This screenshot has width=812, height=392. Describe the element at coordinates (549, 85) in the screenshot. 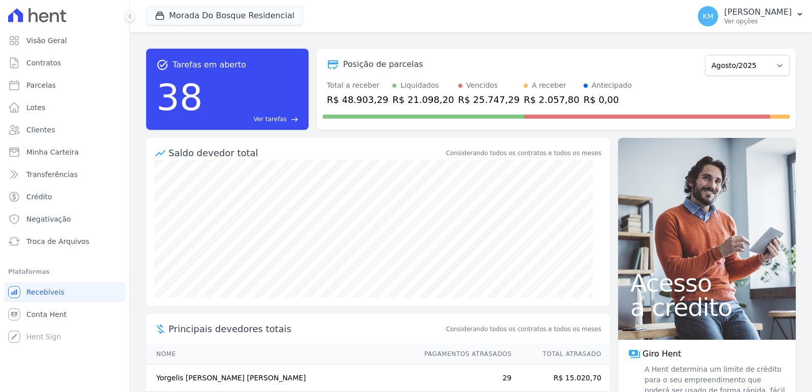

I see `div: A receber` at that location.